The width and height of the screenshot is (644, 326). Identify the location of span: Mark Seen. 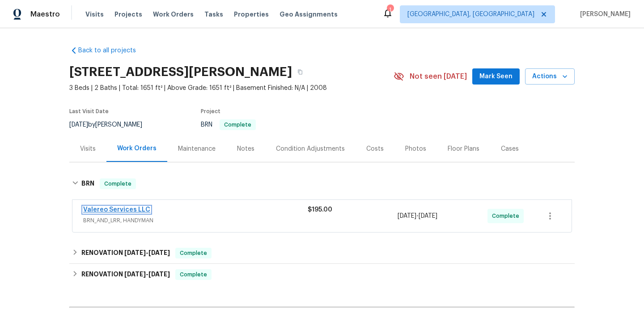
(496, 76).